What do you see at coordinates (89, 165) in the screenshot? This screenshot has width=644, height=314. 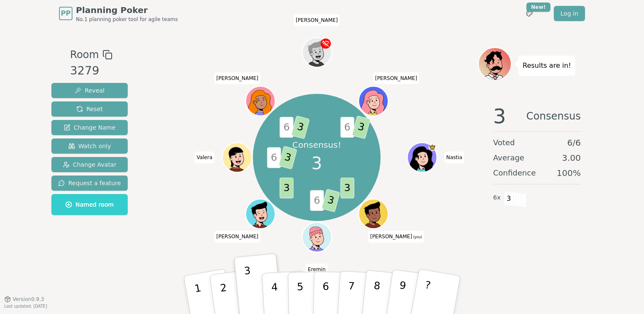 I see `button: Change Avatar` at bounding box center [89, 165].